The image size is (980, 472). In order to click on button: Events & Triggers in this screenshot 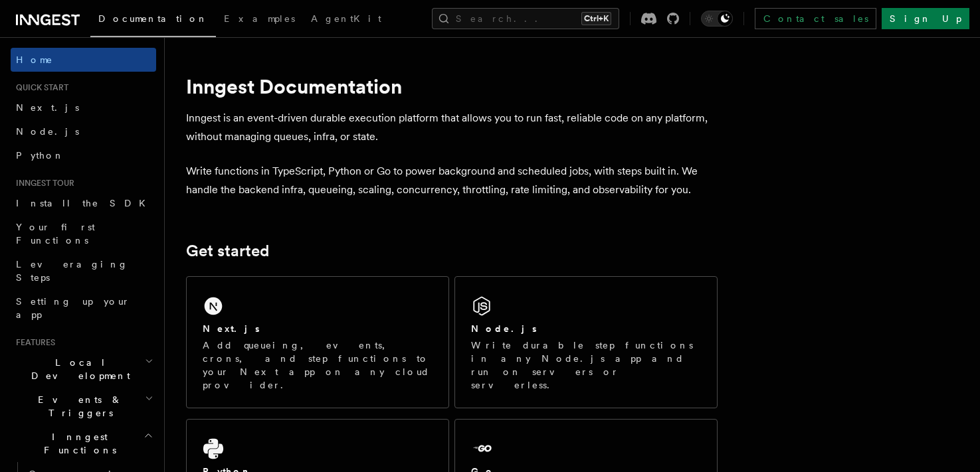, I will do `click(83, 407)`.